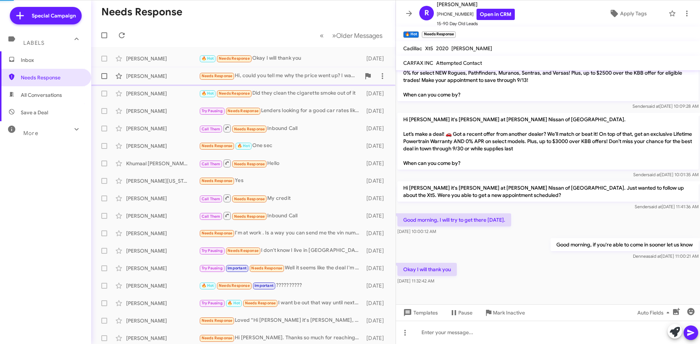 Image resolution: width=700 pixels, height=344 pixels. What do you see at coordinates (34, 113) in the screenshot?
I see `span: Save a Deal` at bounding box center [34, 113].